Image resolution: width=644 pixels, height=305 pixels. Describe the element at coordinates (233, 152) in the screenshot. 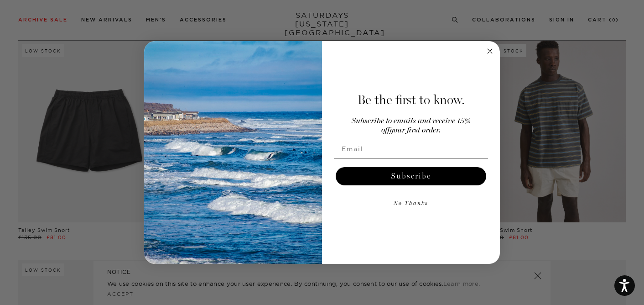

I see `img: 125c788d-000d-4f3e-b05a-1b92b2a23ec9.jpeg` at that location.